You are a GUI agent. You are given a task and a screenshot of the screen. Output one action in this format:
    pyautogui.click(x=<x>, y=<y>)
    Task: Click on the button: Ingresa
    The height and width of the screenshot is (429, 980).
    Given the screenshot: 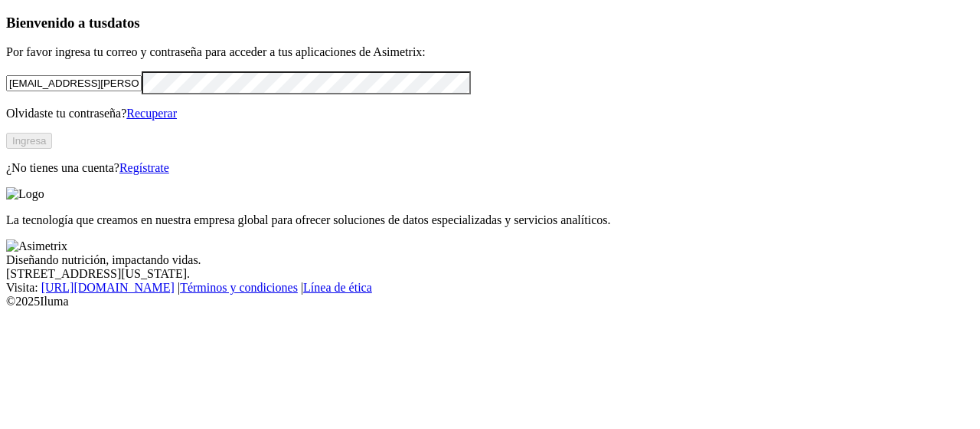 What is the action you would take?
    pyautogui.click(x=29, y=140)
    